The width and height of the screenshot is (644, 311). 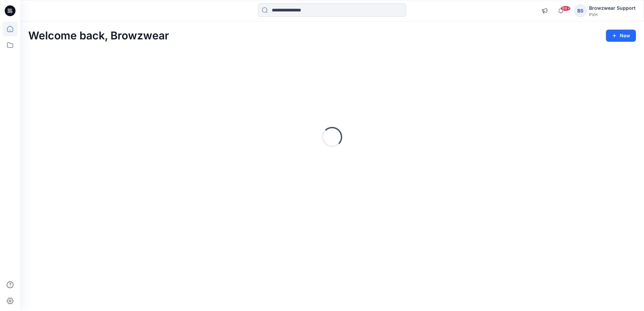 I want to click on button: New, so click(x=621, y=36).